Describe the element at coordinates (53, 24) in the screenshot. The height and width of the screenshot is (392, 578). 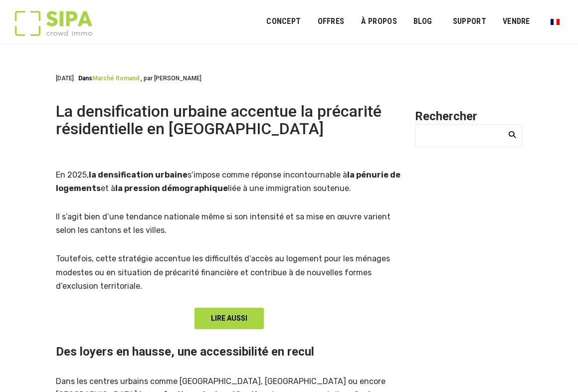
I see `img: Logo` at that location.